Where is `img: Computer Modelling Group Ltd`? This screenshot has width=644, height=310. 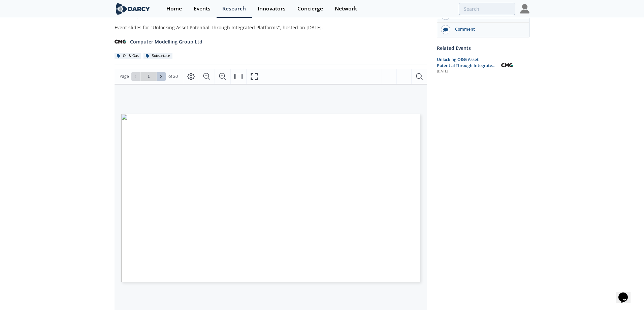
img: Computer Modelling Group Ltd is located at coordinates (507, 65).